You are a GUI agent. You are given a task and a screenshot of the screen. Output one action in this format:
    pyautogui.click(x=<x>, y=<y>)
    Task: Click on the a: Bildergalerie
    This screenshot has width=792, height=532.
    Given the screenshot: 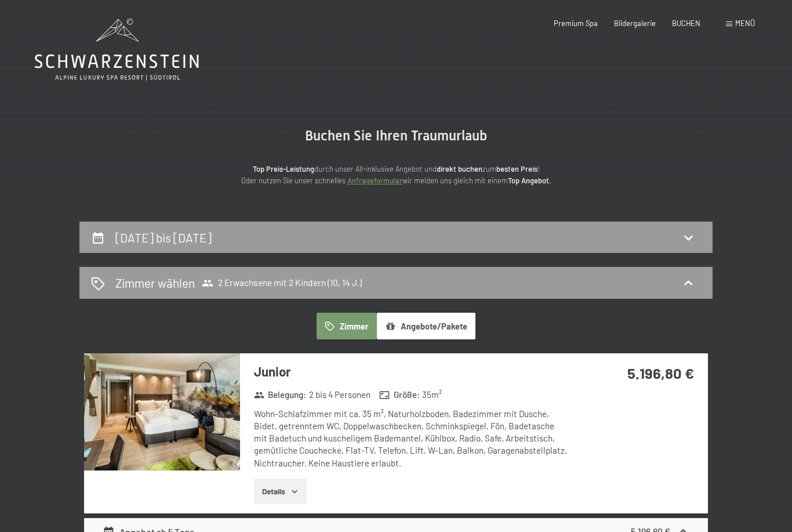 What is the action you would take?
    pyautogui.click(x=635, y=23)
    